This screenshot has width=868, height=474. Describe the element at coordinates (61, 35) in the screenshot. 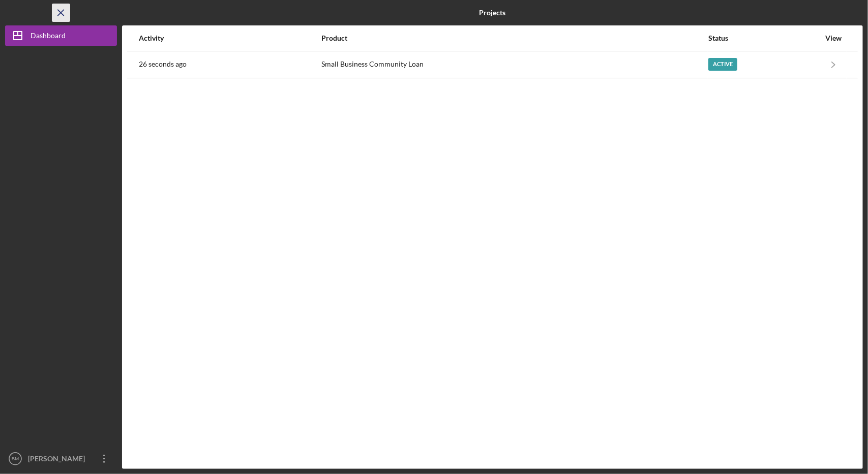

I see `a: Dashboard` at that location.